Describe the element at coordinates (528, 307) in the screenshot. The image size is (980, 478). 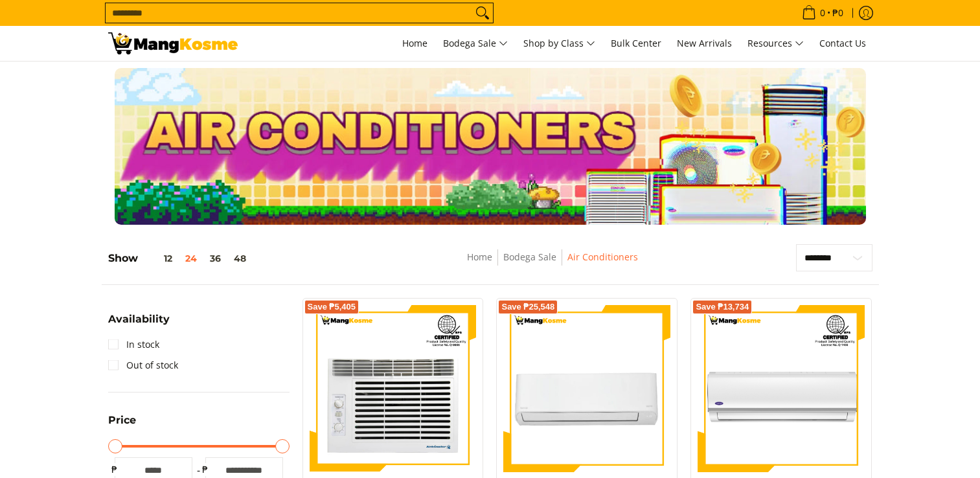
I see `span: Save ₱25,548` at that location.